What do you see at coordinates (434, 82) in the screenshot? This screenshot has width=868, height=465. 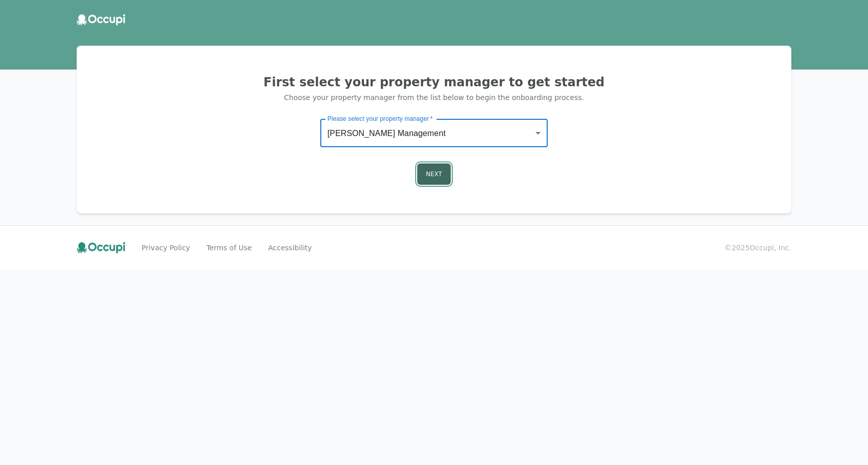 I see `h2: First select your property manager to get started` at bounding box center [434, 82].